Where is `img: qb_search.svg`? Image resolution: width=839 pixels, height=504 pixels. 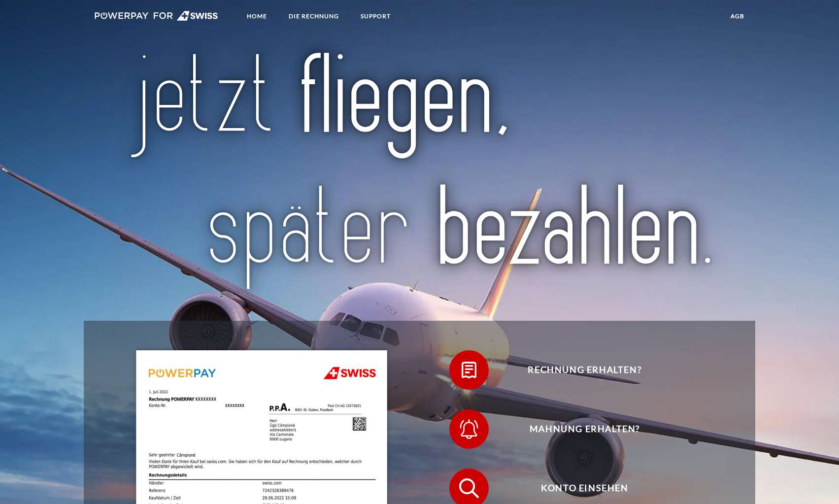
img: qb_search.svg is located at coordinates (469, 488).